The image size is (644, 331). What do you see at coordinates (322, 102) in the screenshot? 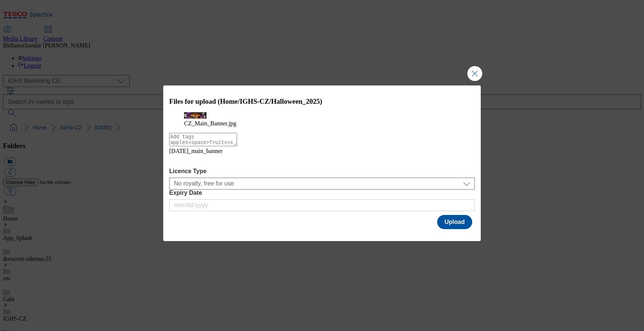
I see `h3: Files for upload (Home/IGHS-CZ/Halloween_2025)` at bounding box center [322, 102].